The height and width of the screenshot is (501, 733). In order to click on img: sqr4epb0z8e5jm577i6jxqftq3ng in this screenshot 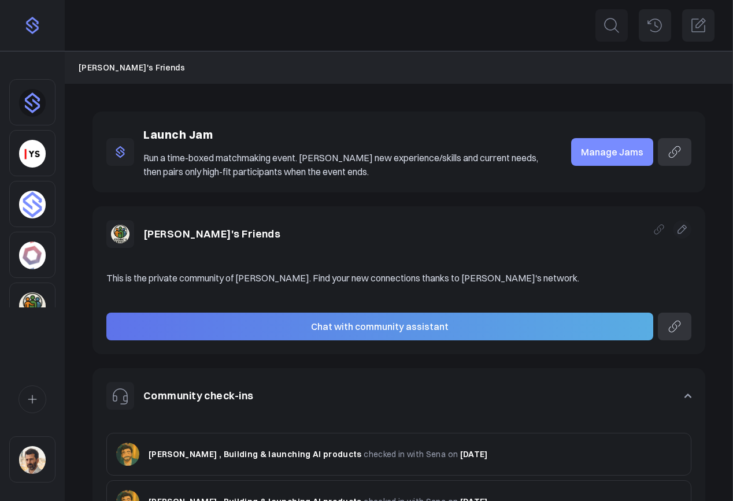, I will do `click(32, 460)`.